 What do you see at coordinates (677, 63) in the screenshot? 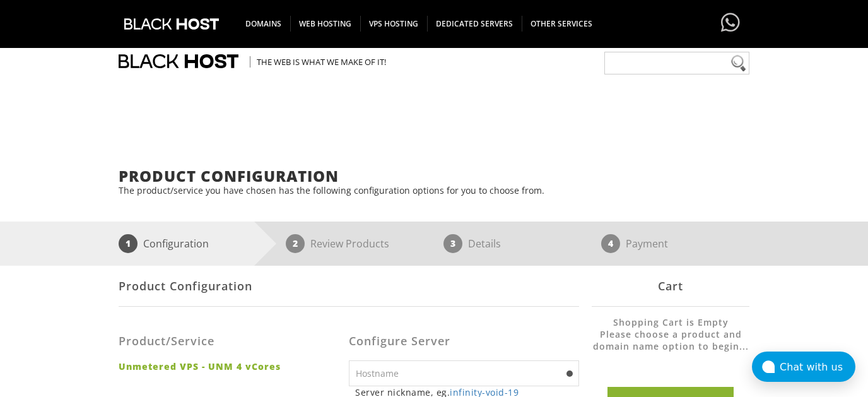
I see `input: Need help?` at bounding box center [677, 63].